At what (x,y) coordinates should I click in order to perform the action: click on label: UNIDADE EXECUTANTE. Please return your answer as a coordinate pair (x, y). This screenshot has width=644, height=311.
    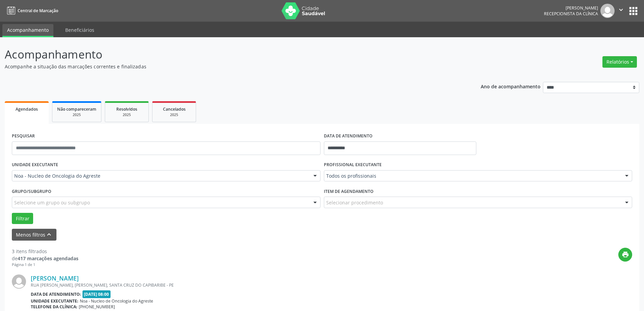
    Looking at the image, I should click on (35, 165).